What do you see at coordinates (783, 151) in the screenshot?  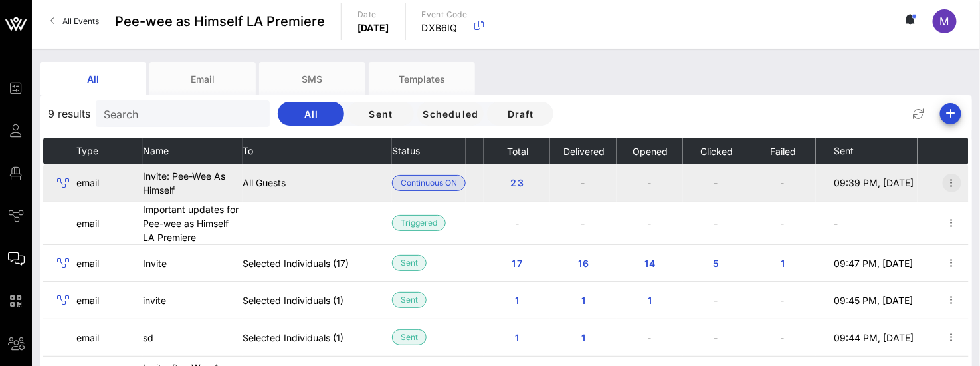 I see `th: Failed` at bounding box center [783, 151].